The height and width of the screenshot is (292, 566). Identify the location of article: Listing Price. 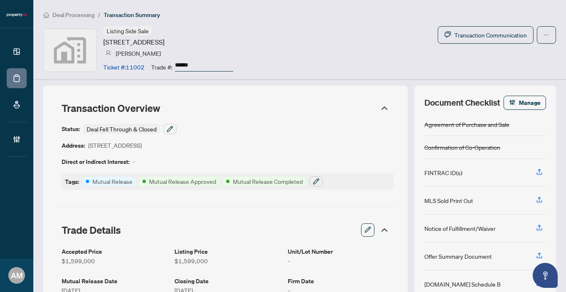
(227, 251).